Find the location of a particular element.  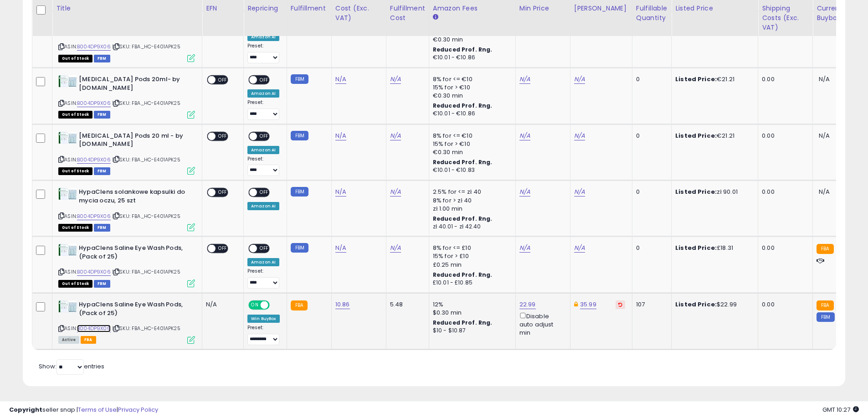

a: Privacy Policy is located at coordinates (138, 409).